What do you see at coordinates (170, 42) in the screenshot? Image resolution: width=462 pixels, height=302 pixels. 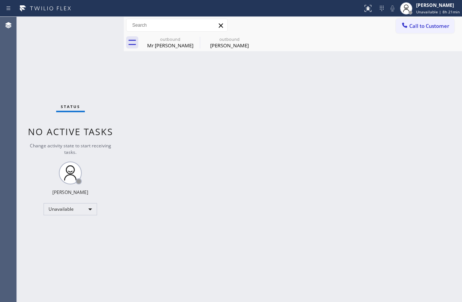 I see `div: Mr Jim` at bounding box center [170, 42].